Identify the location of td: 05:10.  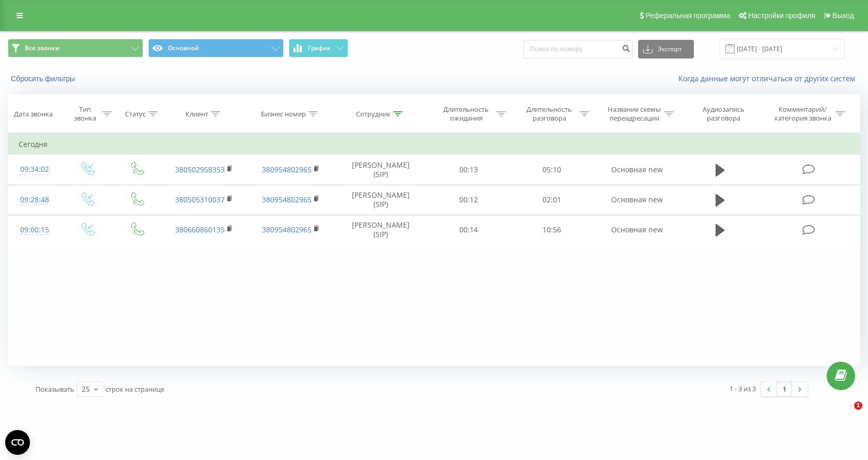
(552, 169).